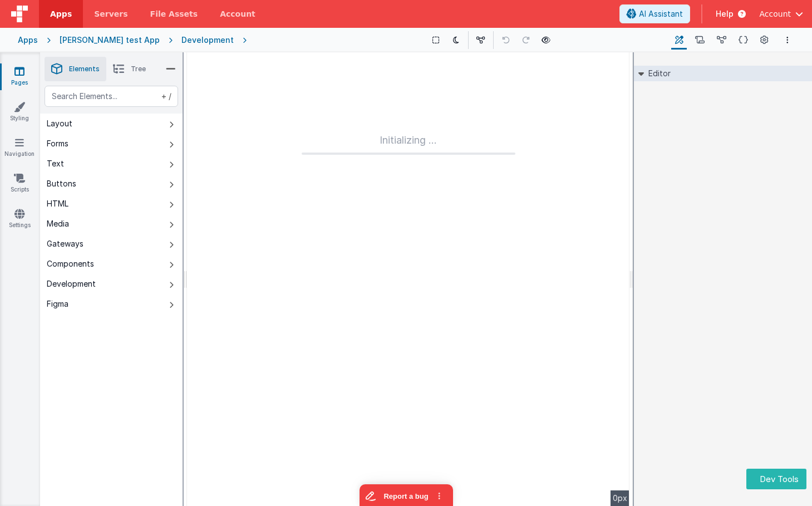  What do you see at coordinates (65, 244) in the screenshot?
I see `div: Gateways` at bounding box center [65, 244].